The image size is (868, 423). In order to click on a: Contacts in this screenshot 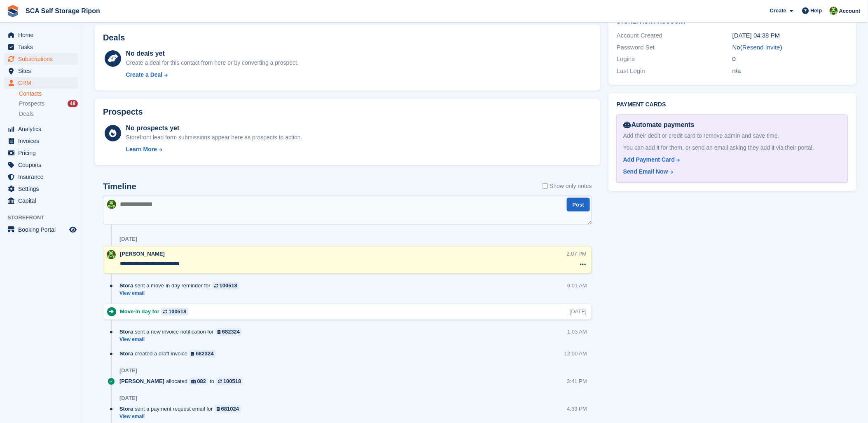, I will do `click(48, 94)`.